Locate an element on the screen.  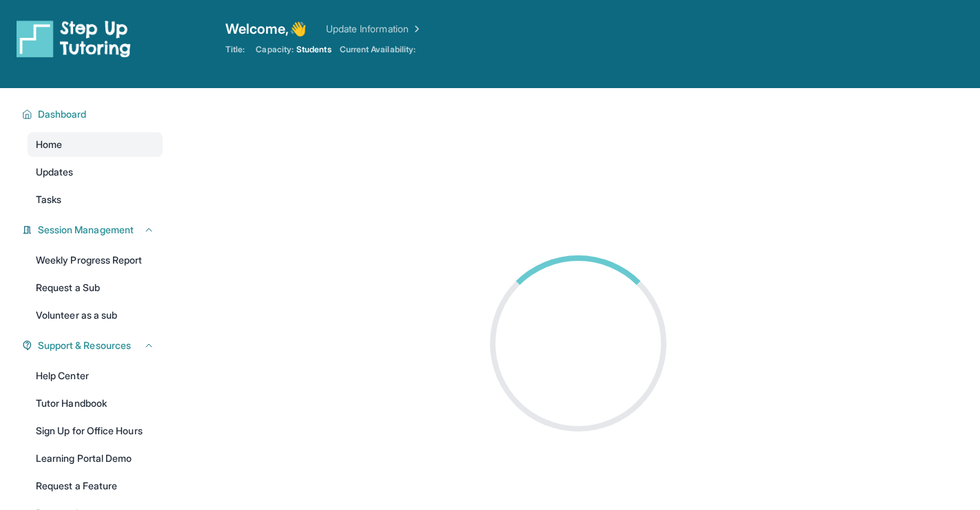
span: Session Management is located at coordinates (86, 230).